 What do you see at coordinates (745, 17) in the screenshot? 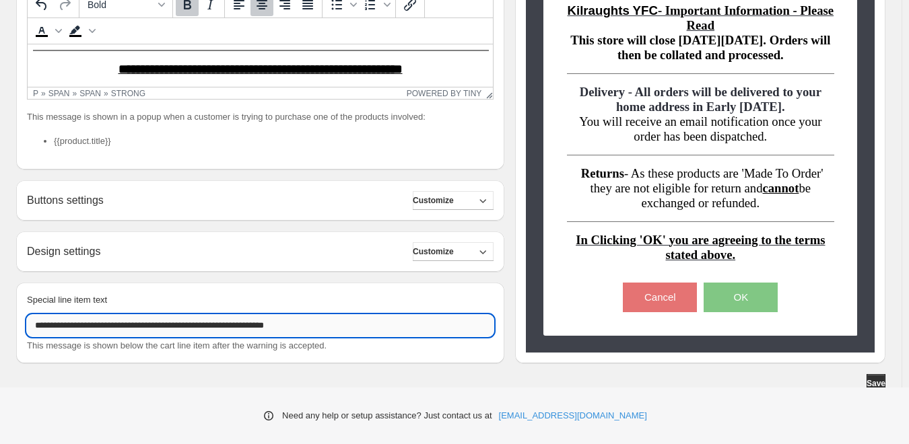
I see `span: - Important Information - Please Read` at bounding box center [745, 17].